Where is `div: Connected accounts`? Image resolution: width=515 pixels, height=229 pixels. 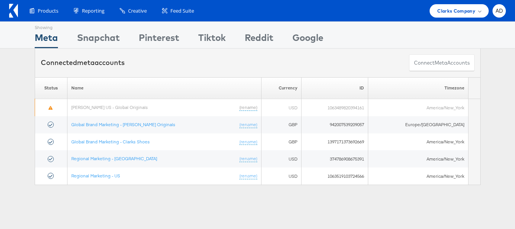
div: Connected accounts is located at coordinates (83, 63).